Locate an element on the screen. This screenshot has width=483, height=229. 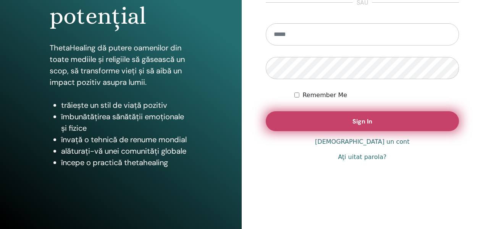
li: îmbunătățirea sănătății emoționale și fizice is located at coordinates (127, 122).